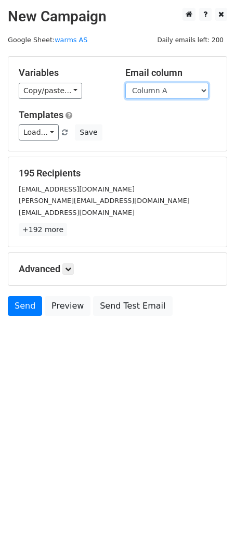 The width and height of the screenshot is (235, 548). Describe the element at coordinates (133, 306) in the screenshot. I see `a: Send Test Email` at that location.